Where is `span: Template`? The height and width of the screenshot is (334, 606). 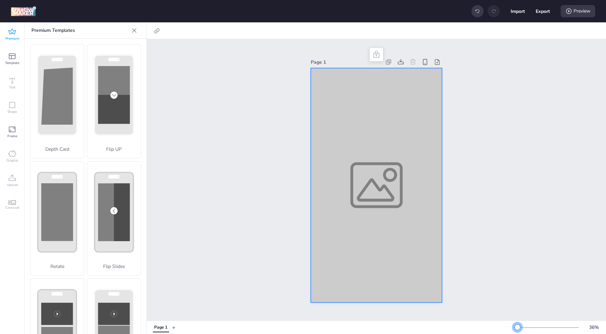 span: Template is located at coordinates (12, 63).